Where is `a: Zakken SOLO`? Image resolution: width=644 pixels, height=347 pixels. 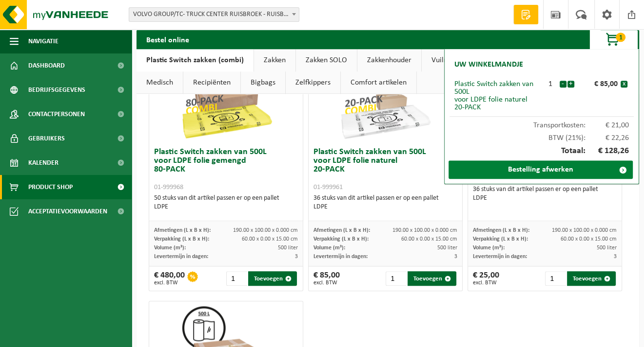
a: Zakken SOLO is located at coordinates (326, 60).